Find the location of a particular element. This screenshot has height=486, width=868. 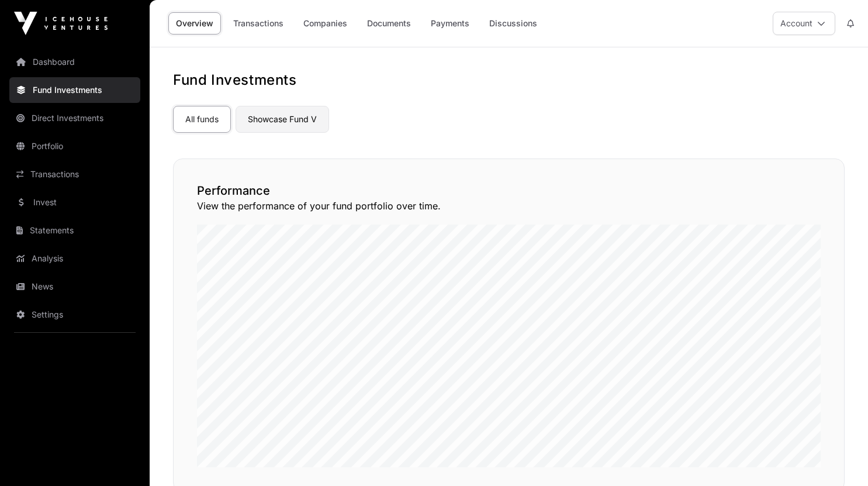

a: Invest is located at coordinates (75, 202).